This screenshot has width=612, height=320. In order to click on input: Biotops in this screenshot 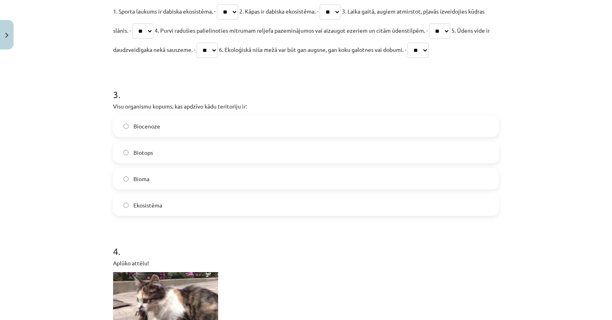, I will do `click(126, 152)`.